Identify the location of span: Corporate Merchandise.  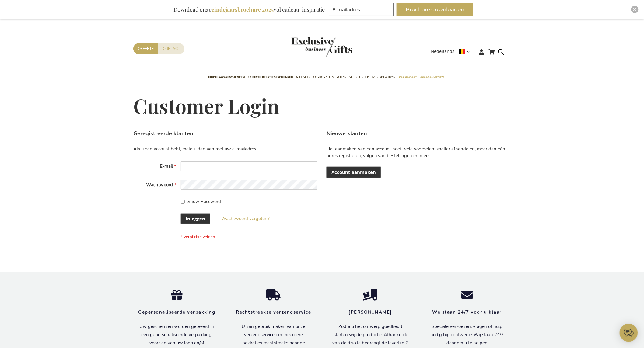
(333, 77).